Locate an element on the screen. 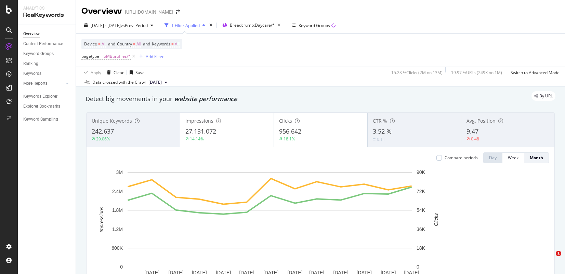 The height and width of the screenshot is (274, 565). div: 18.1% is located at coordinates (290, 139).